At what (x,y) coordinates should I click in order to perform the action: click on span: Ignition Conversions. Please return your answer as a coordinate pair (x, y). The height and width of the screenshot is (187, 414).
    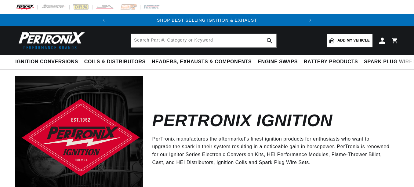
    Looking at the image, I should click on (47, 62).